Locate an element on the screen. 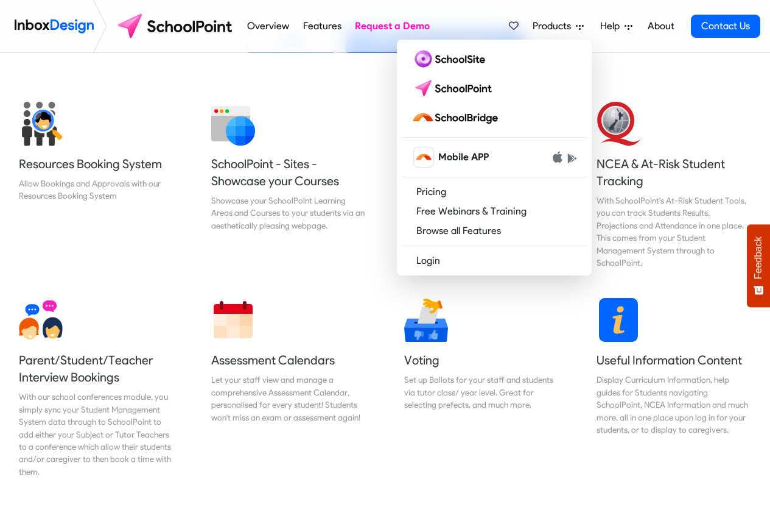 This screenshot has width=770, height=532. a: Useful Information Content Display Curriculum Information, help guides for Students navigating Sc... is located at coordinates (674, 388).